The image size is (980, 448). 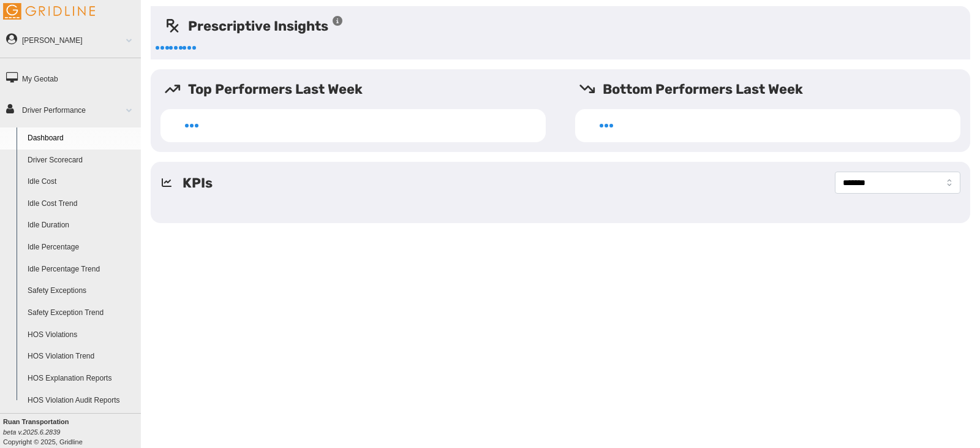 I want to click on a: HOS Violation Audit Reports, so click(x=81, y=401).